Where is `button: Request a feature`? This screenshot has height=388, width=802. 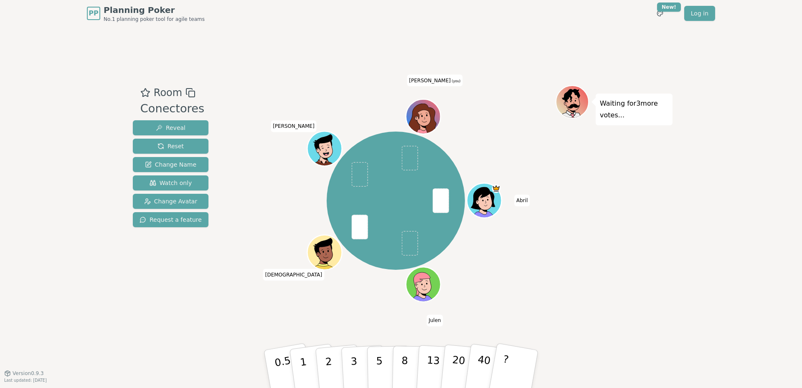 button: Request a feature is located at coordinates (170, 220).